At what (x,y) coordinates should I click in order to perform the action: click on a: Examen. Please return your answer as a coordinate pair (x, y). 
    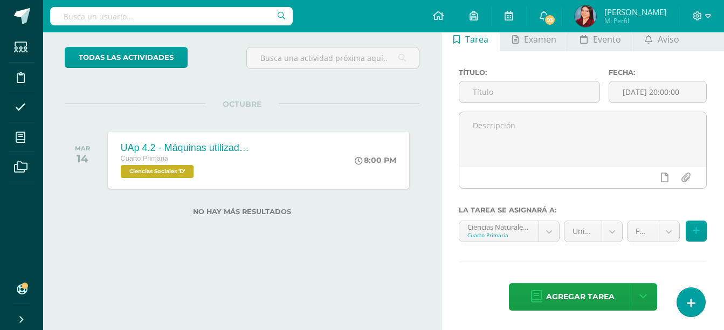
    Looking at the image, I should click on (534, 38).